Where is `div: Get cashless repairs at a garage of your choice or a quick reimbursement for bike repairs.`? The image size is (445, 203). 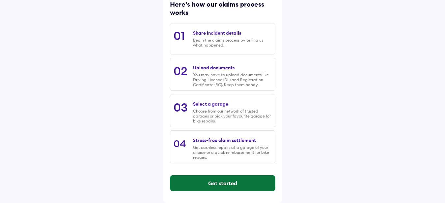 div: Get cashless repairs at a garage of your choice or a quick reimbursement for bike repairs. is located at coordinates (232, 152).